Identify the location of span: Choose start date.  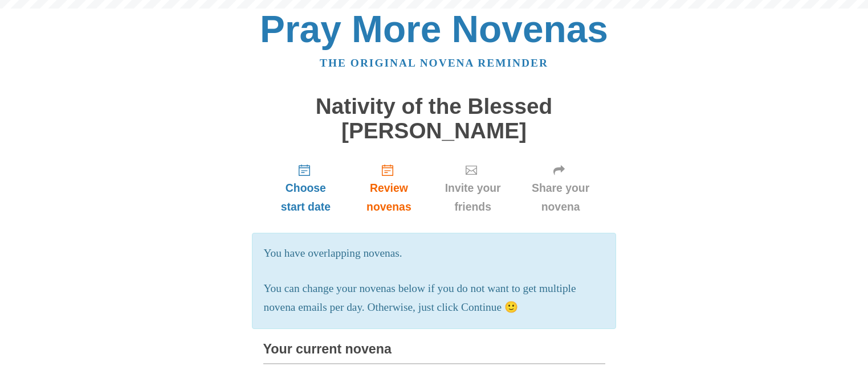
(306, 198).